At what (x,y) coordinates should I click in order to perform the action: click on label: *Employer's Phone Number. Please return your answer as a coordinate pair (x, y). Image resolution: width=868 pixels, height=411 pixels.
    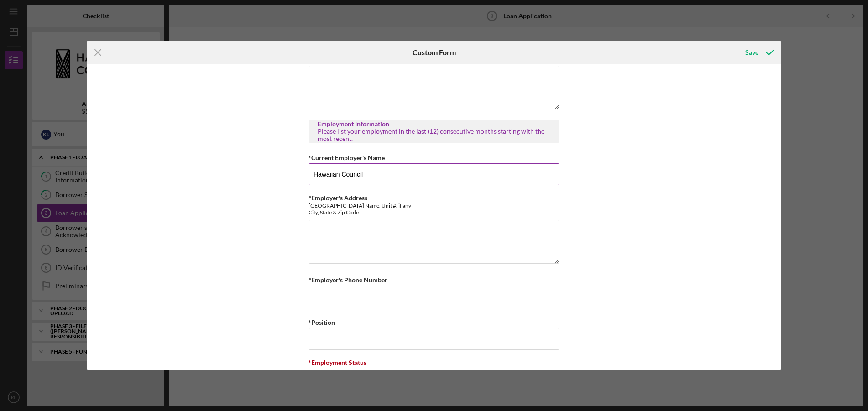
    Looking at the image, I should click on (347, 279).